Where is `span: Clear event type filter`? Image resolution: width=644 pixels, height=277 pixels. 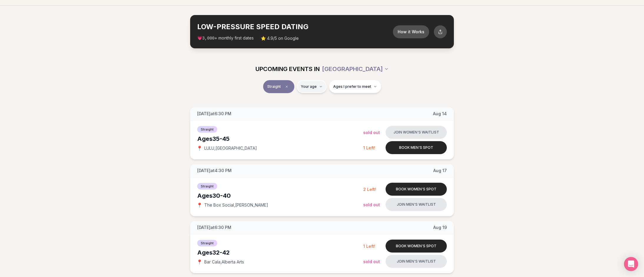 span: Clear event type filter is located at coordinates (287, 87).